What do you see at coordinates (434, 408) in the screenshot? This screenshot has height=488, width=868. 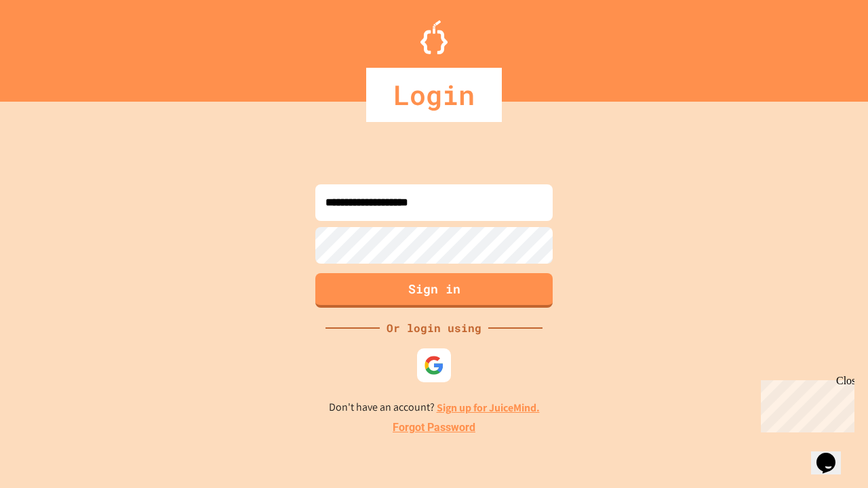 I see `p: Don't have an account?` at bounding box center [434, 408].